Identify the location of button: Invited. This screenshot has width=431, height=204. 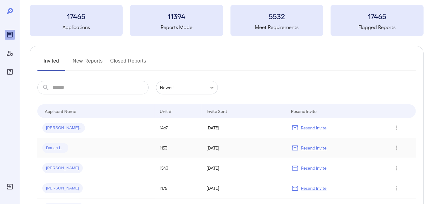
(51, 63).